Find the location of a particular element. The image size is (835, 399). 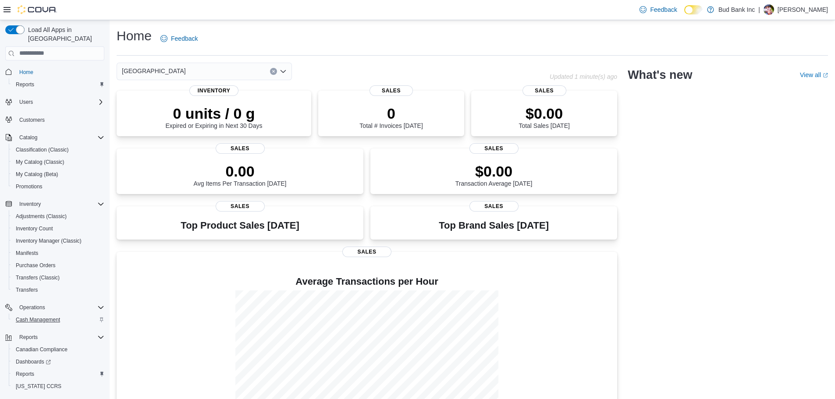

span: Customers is located at coordinates (32, 120).